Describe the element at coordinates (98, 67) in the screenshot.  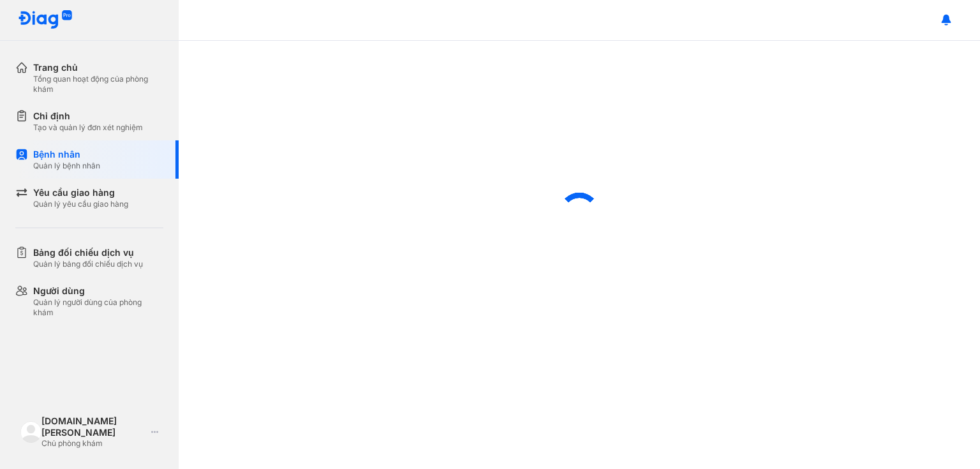
I see `div: Trang chủ` at that location.